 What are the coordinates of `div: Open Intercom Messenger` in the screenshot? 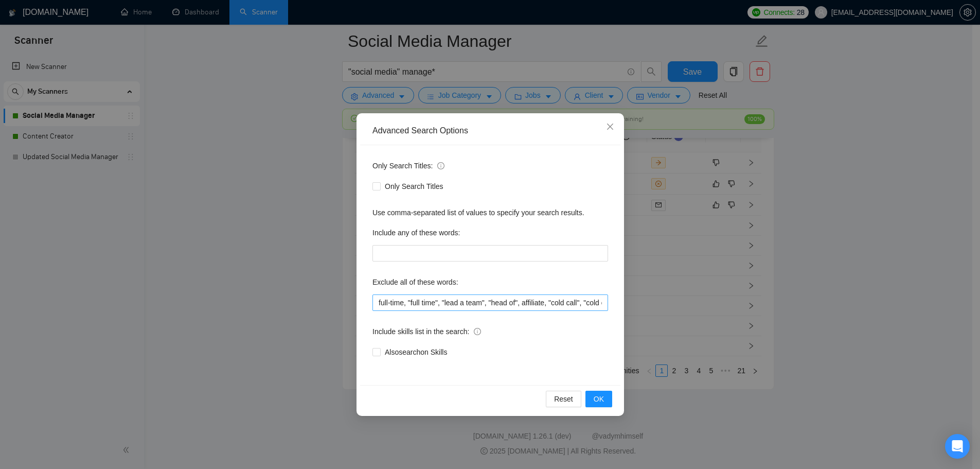 It's located at (957, 446).